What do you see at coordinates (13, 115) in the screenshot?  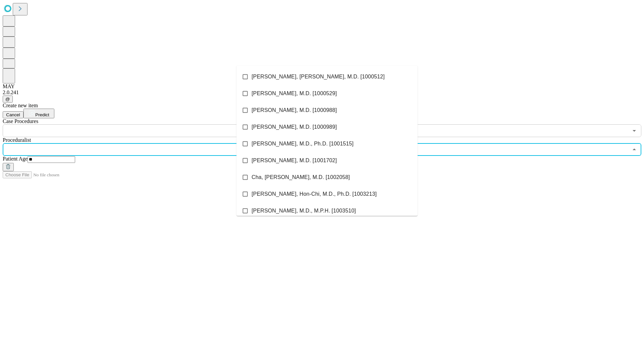 I see `span: Cancel` at bounding box center [13, 115].